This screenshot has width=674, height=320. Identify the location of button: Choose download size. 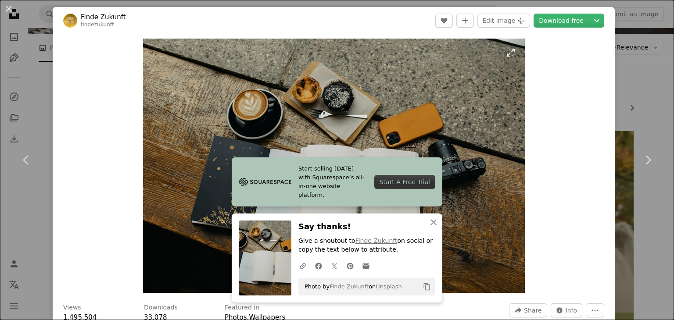
(597, 21).